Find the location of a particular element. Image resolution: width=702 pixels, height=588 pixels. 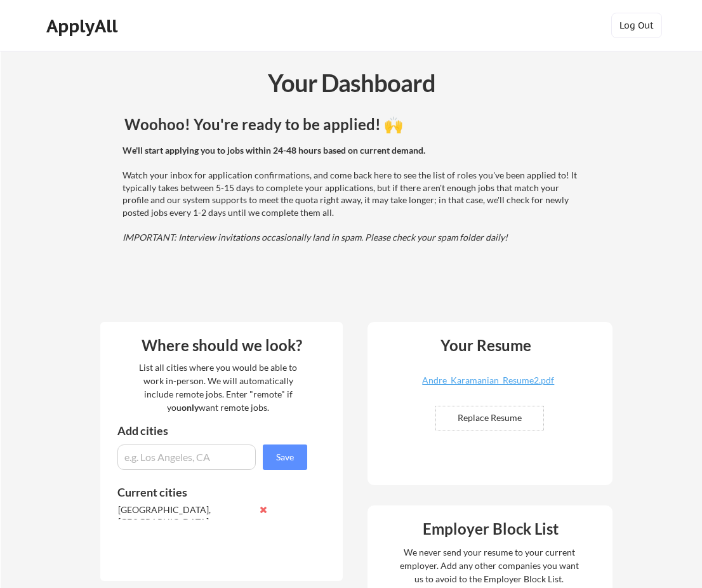

div: Current cities is located at coordinates (205, 492).